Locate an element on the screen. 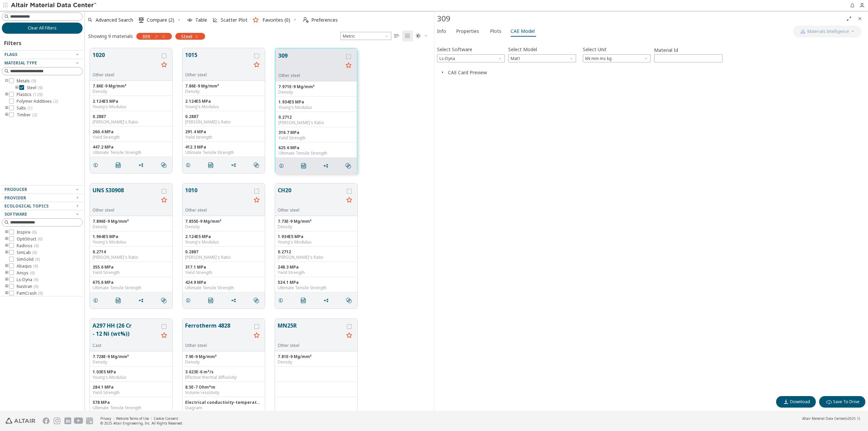 The width and height of the screenshot is (868, 431). div: 424.9 MPa is located at coordinates (224, 282).